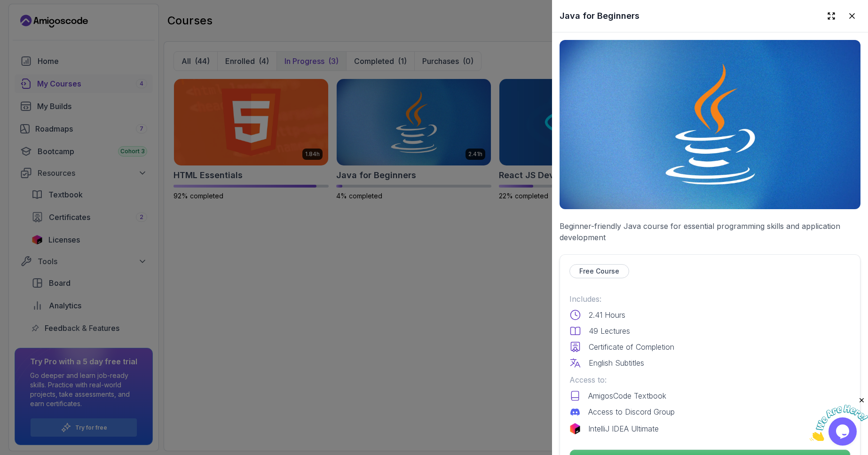 The width and height of the screenshot is (868, 455). What do you see at coordinates (831, 16) in the screenshot?
I see `button: Expand drawer` at bounding box center [831, 16].